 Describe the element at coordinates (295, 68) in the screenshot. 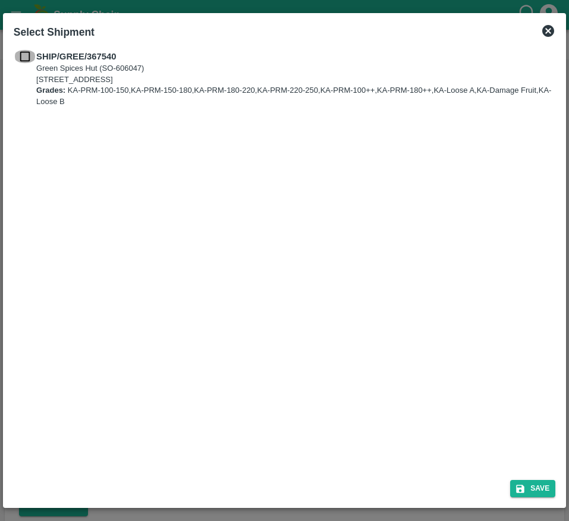

I see `p: Green Spices Hut (SO-606047)` at that location.